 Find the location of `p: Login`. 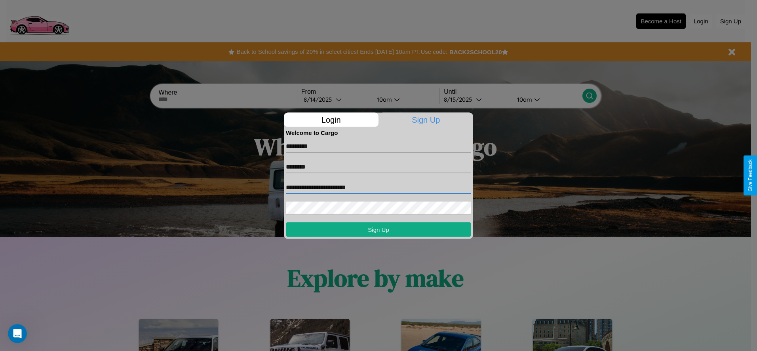

p: Login is located at coordinates (331, 120).